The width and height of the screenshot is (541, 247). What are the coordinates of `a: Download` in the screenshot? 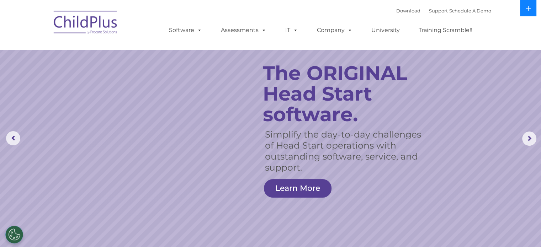 It's located at (409, 11).